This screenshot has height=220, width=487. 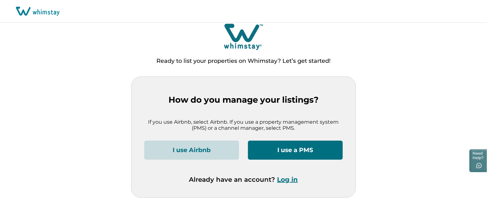 I want to click on p: If you use Airbnb, select Airbnb. If you use a property management system (PMS) or a channel mana..., so click(x=244, y=125).